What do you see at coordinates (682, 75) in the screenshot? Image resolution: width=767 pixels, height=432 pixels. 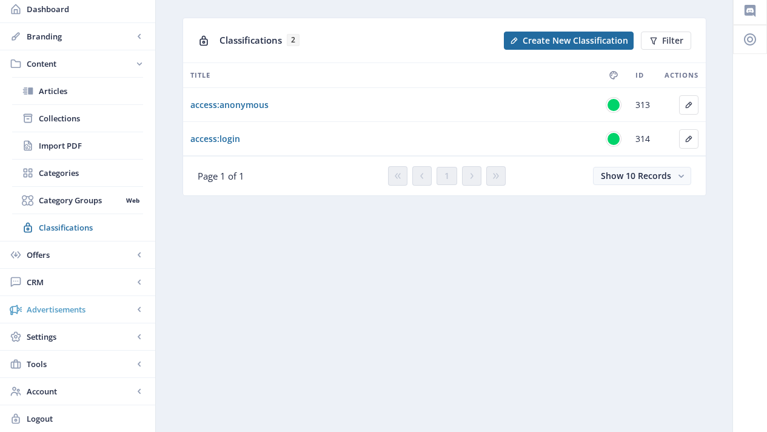 I see `span: Actions` at bounding box center [682, 75].